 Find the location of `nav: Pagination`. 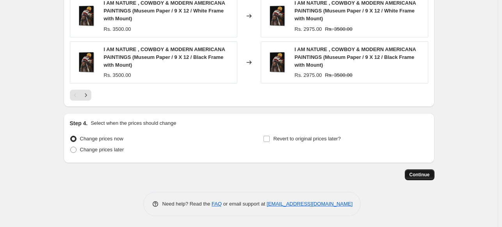

nav: Pagination is located at coordinates (80, 95).